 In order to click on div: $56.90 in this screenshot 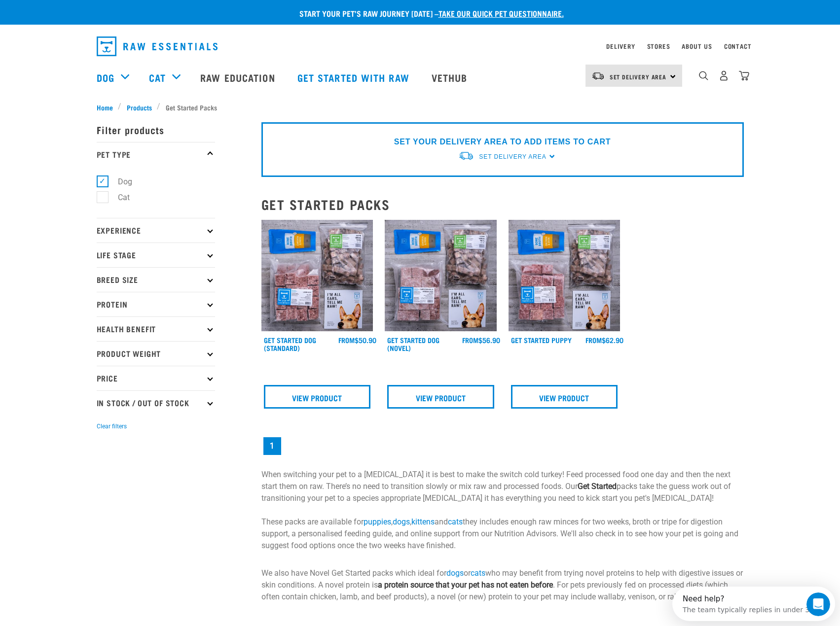, I will do `click(481, 340)`.